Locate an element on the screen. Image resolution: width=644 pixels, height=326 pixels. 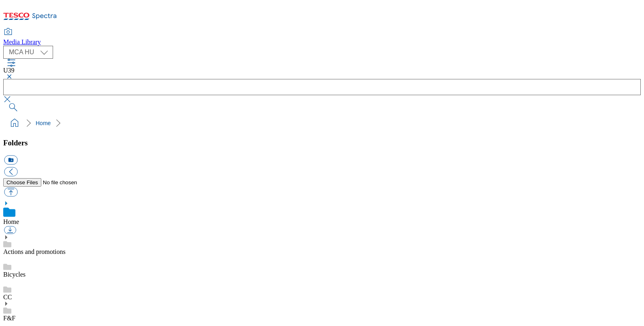
a: home is located at coordinates (14, 123).